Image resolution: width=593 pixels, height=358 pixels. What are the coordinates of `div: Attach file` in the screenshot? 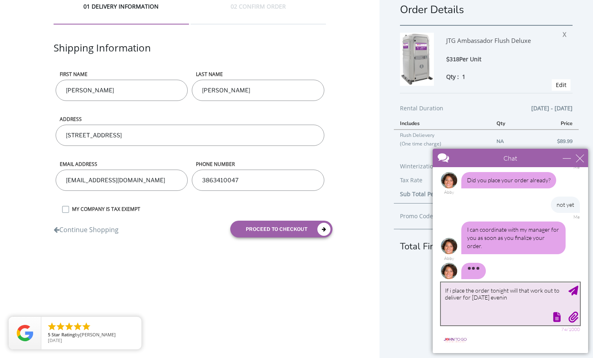 It's located at (145, 173).